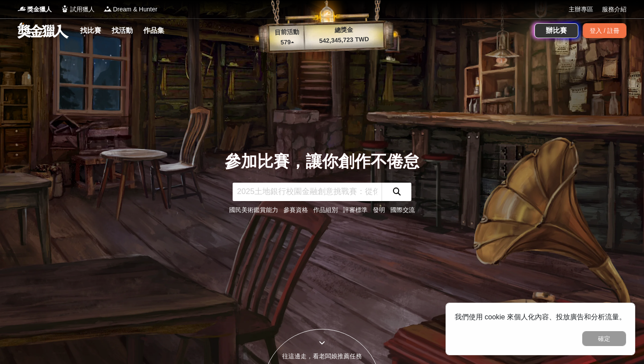  I want to click on p: 目前活動, so click(287, 32).